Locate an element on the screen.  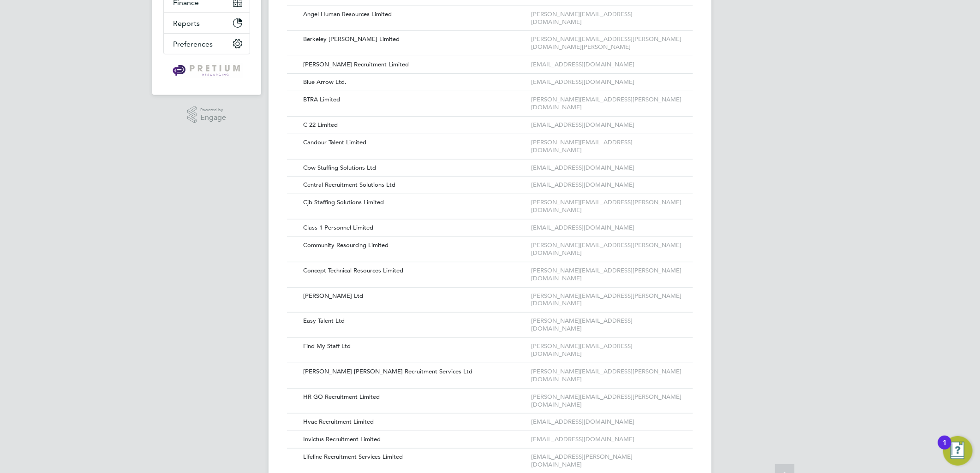
div: Candour Talent Limited is located at coordinates (413, 143).